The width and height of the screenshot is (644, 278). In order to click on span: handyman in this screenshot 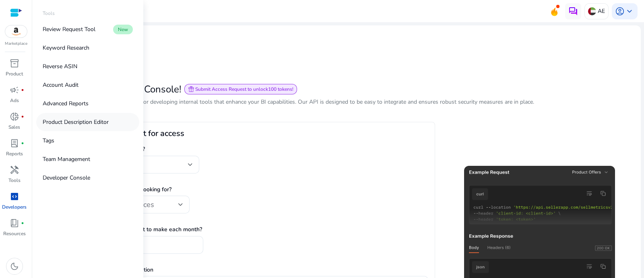, I will do `click(14, 170)`.